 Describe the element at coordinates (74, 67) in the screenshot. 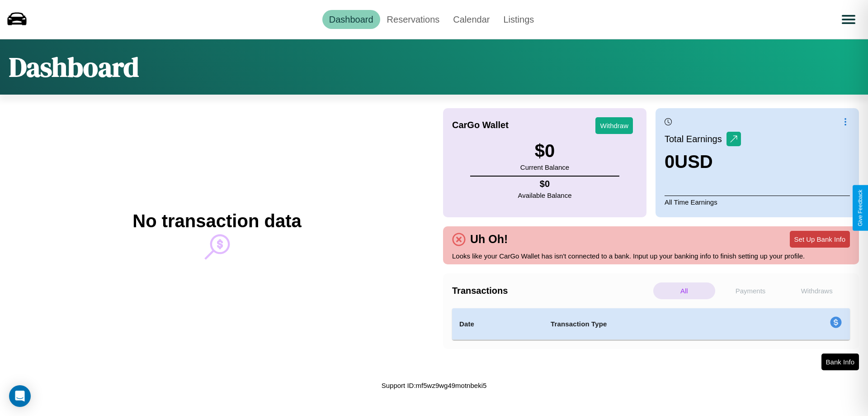

I see `h1: Dashboard` at that location.